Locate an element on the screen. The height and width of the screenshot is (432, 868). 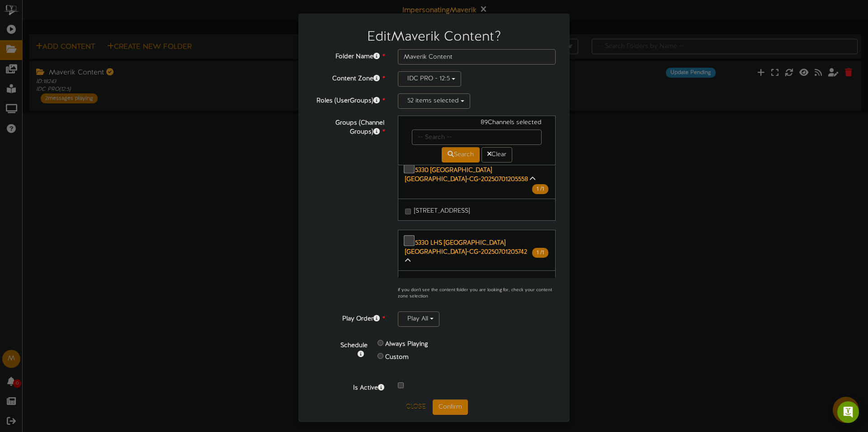
button: 52 items selected is located at coordinates (434, 101).